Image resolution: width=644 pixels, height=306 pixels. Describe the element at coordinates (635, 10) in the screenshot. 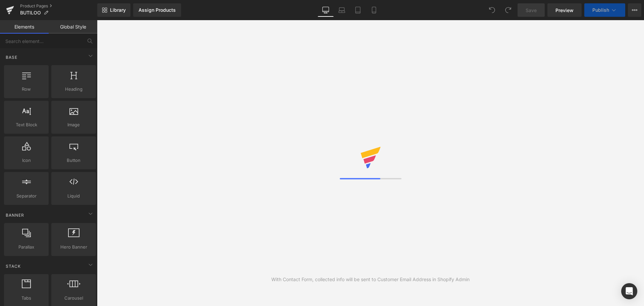

I see `button: More` at that location.